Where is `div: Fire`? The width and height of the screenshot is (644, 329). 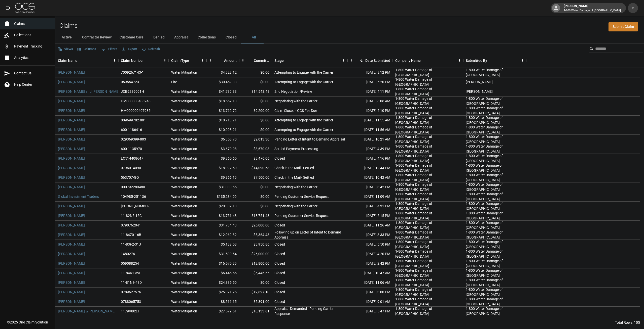
div: Fire is located at coordinates (174, 82).